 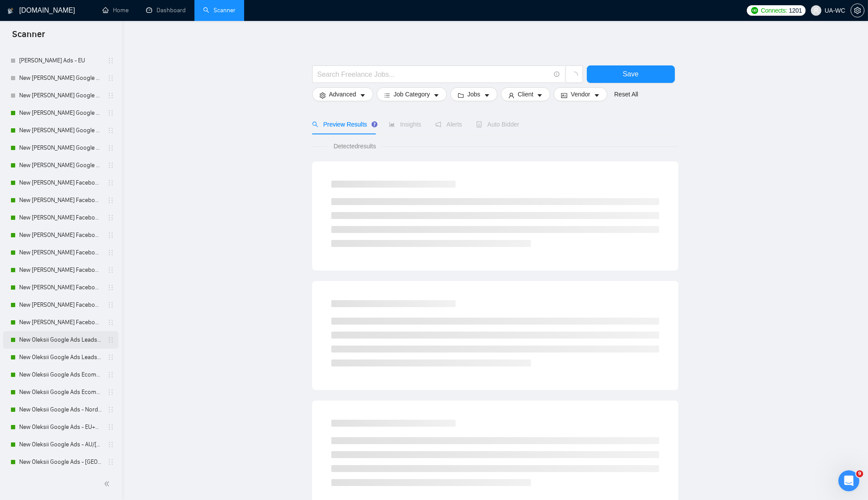 I want to click on a: searchScanner, so click(x=219, y=10).